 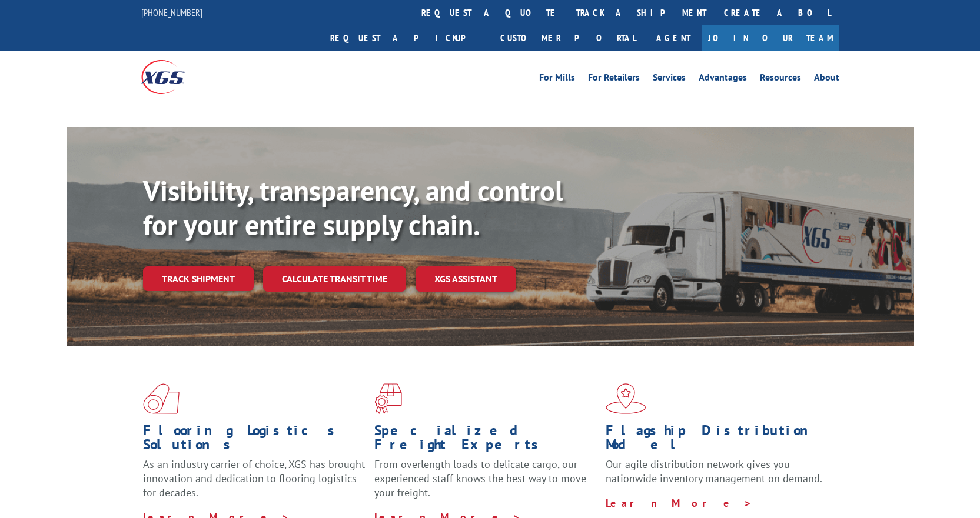 I want to click on a: Calculate transit time, so click(x=335, y=278).